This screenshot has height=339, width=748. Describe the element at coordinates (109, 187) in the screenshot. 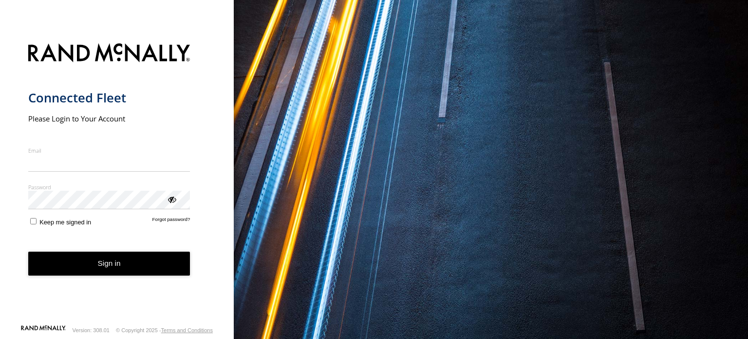

I see `label: Password` at that location.